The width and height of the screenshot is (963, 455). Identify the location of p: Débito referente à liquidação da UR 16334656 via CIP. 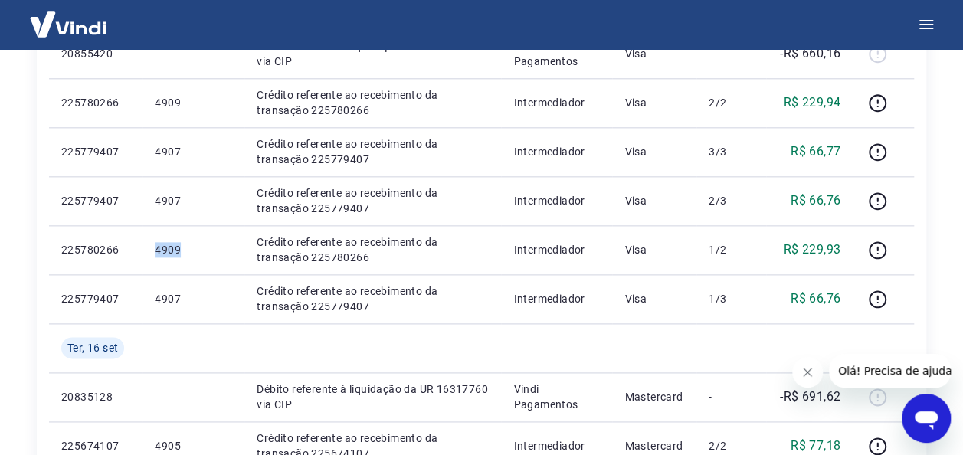
(373, 54).